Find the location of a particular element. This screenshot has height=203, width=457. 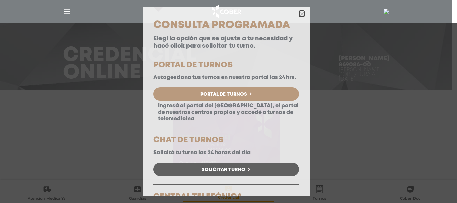

span: Portal de Turnos is located at coordinates (224, 94).